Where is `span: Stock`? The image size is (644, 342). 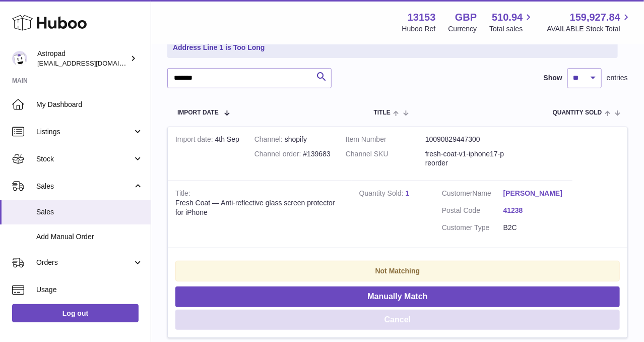
span: Stock is located at coordinates (84, 159).